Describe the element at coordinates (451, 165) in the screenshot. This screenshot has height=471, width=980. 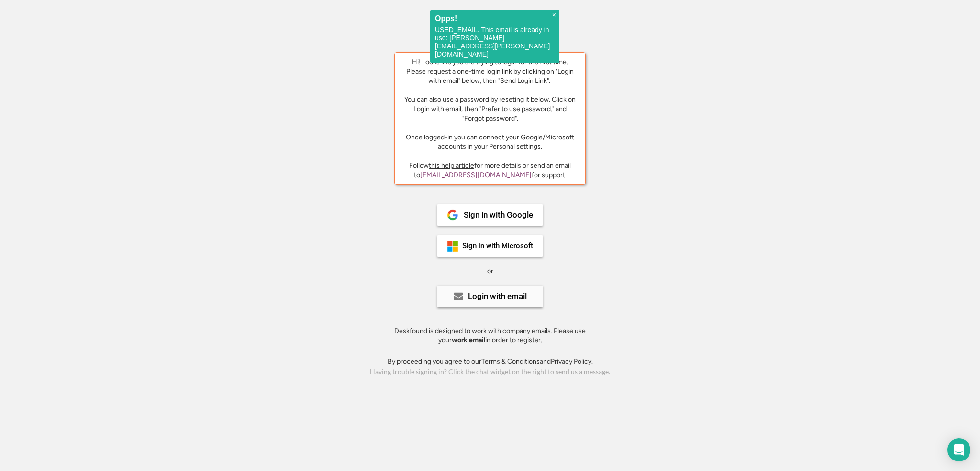
I see `a: this help article` at that location.